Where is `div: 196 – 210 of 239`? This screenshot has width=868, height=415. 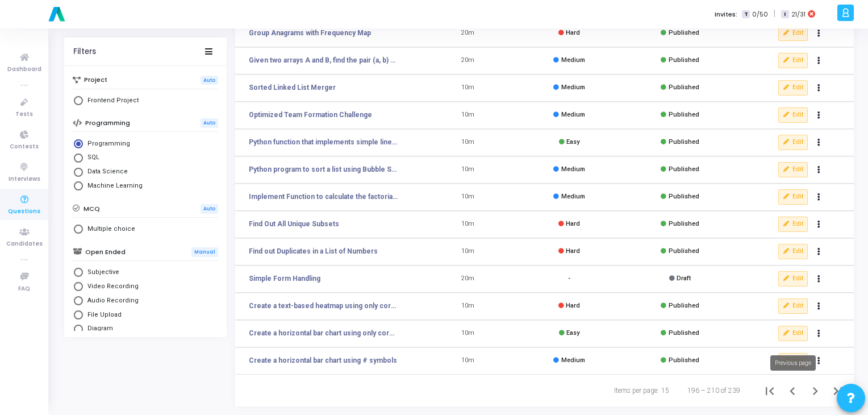
div: 196 – 210 of 239 is located at coordinates (713, 391).